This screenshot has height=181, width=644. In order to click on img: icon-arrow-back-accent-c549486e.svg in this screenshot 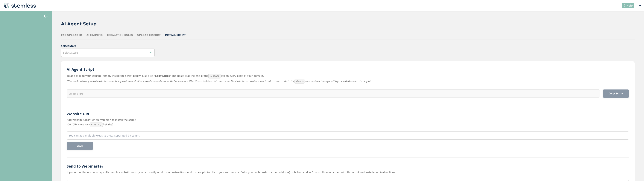, I will do `click(46, 16)`.